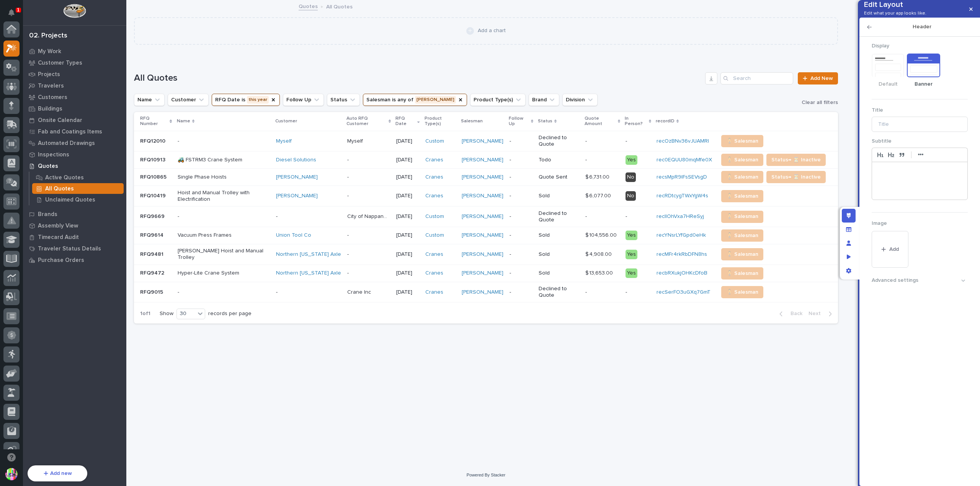 The height and width of the screenshot is (486, 980). What do you see at coordinates (795, 177) in the screenshot?
I see `button: Status→ ⏳ Inactive` at bounding box center [795, 177].